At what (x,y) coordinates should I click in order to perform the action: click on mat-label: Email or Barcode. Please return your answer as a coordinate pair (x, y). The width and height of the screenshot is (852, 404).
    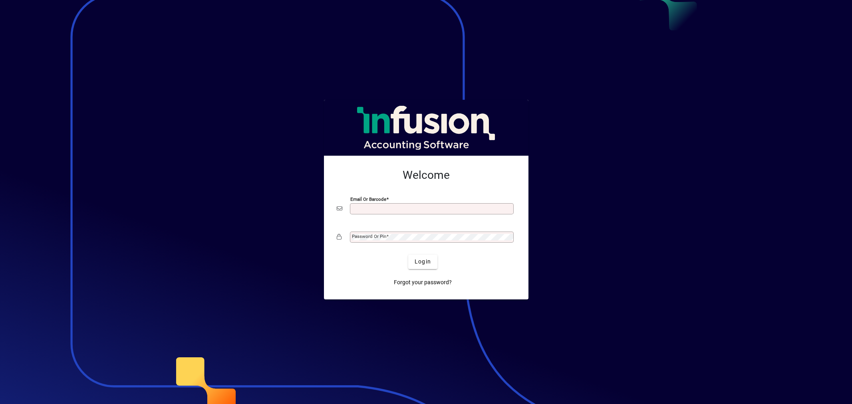
    Looking at the image, I should click on (368, 199).